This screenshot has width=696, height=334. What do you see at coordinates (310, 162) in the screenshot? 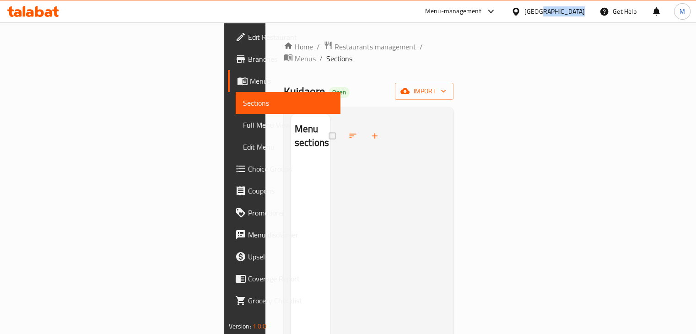
I see `nav: Menu sections` at bounding box center [310, 162].